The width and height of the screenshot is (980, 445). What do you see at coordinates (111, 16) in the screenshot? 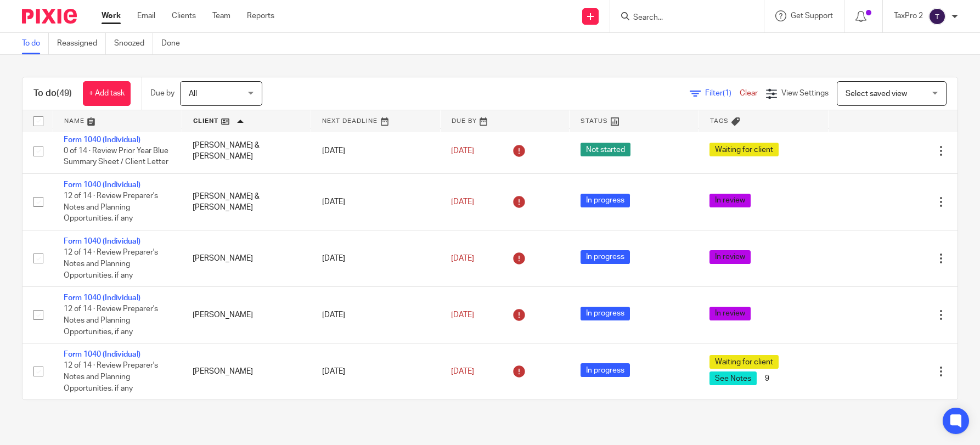
I see `a: Work` at bounding box center [111, 16].